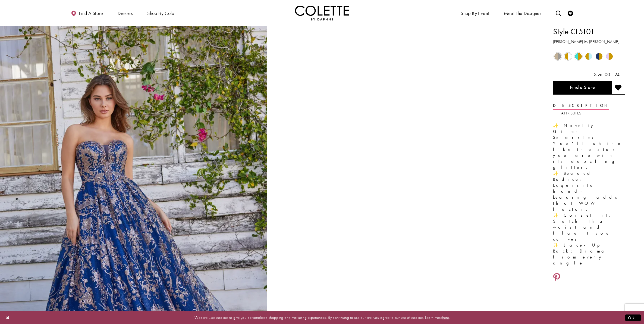 Image resolution: width=644 pixels, height=324 pixels. I want to click on div: Gold/White, so click(568, 56).